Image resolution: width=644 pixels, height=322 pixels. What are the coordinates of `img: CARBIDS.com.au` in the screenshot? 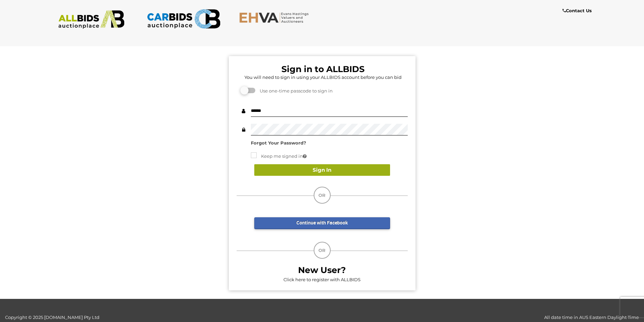 It's located at (183, 19).